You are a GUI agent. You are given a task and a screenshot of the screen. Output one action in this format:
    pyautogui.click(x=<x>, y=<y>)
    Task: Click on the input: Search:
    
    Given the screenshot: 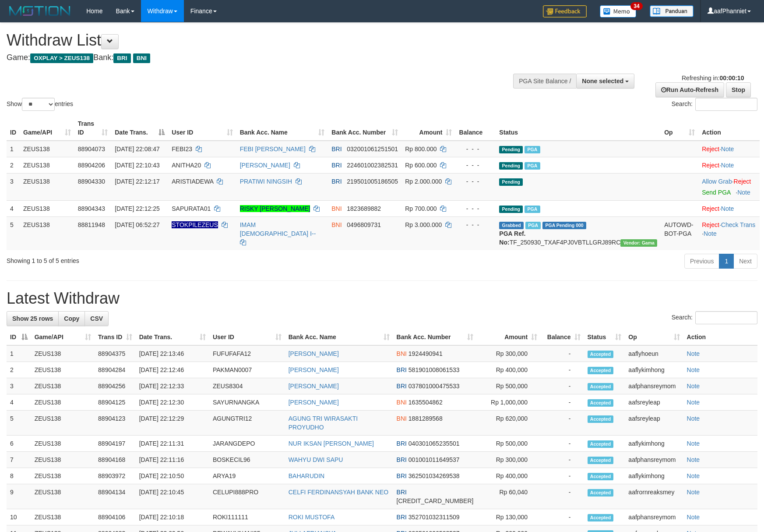 What is the action you would take?
    pyautogui.click(x=727, y=318)
    